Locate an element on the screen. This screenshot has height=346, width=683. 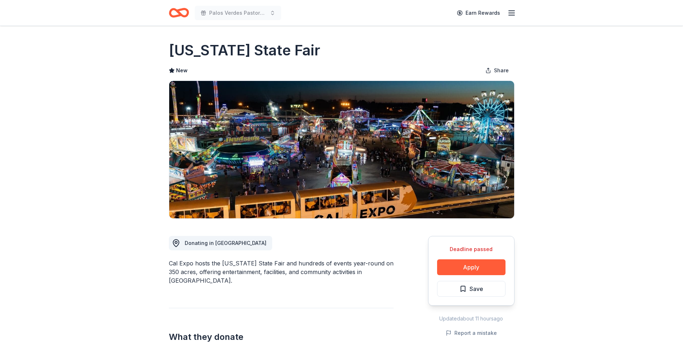
a: Earn Rewards is located at coordinates (478, 13).